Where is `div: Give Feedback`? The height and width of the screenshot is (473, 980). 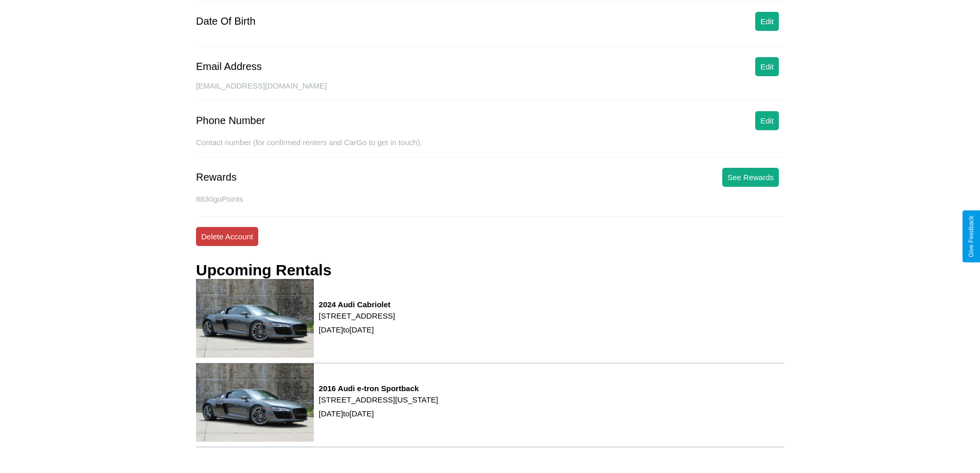 div: Give Feedback is located at coordinates (971, 236).